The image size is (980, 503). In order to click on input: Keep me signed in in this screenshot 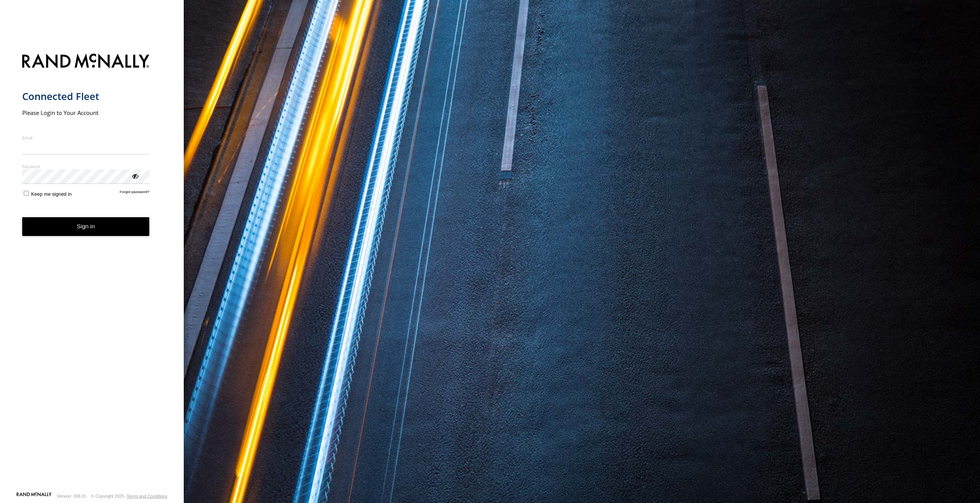, I will do `click(26, 193)`.